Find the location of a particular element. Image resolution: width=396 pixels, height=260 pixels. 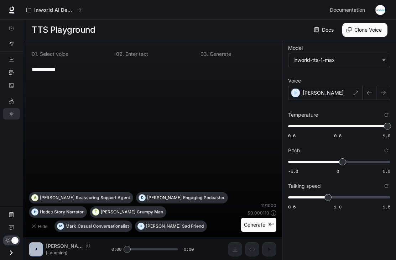

p: Sad Friend is located at coordinates (192, 226).